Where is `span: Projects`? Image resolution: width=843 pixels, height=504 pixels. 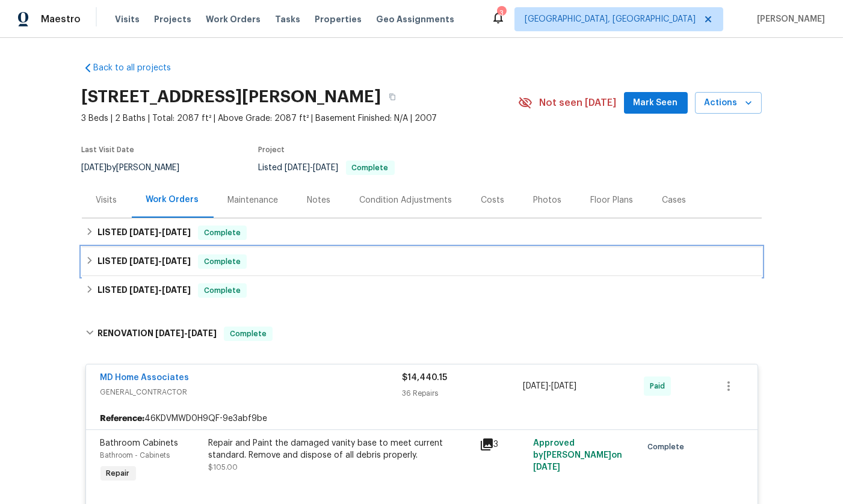
span: Projects is located at coordinates (173, 19).